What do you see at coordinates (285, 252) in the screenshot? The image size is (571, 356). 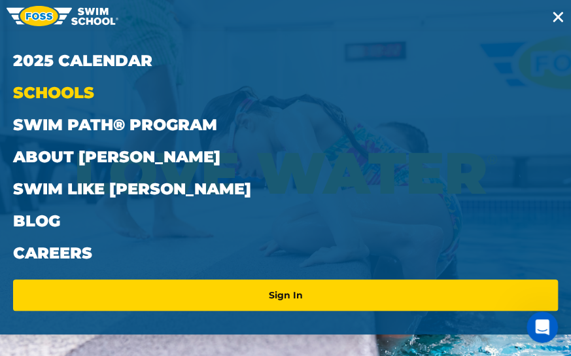 I see `a: Careers` at bounding box center [285, 252].